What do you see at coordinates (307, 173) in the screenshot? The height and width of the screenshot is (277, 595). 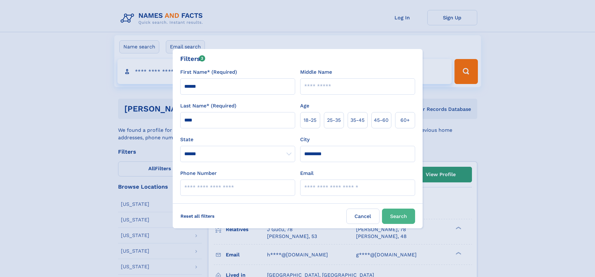 I see `label: Email` at bounding box center [307, 173].